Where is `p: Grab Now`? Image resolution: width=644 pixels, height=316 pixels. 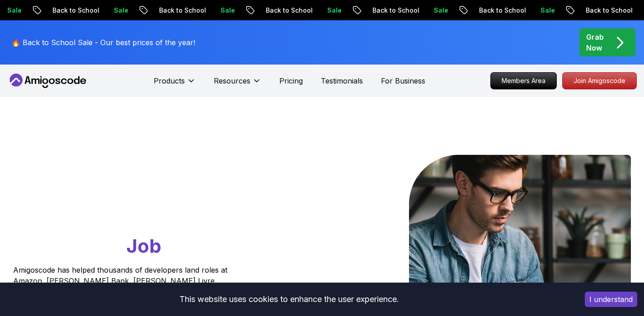
p: Grab Now is located at coordinates (595, 42).